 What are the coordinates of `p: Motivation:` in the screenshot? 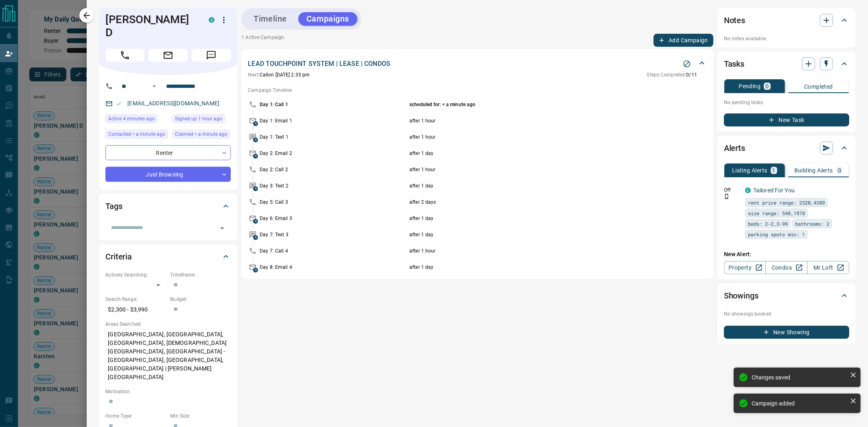 It's located at (168, 391).